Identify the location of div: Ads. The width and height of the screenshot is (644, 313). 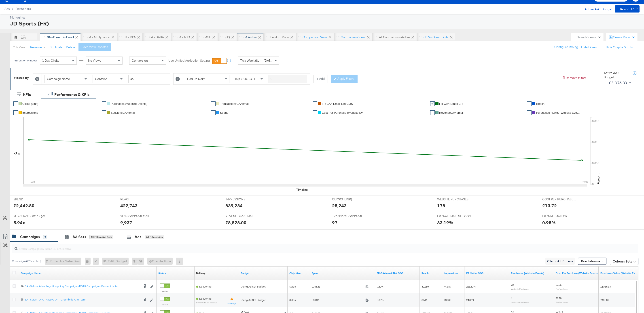
(138, 237).